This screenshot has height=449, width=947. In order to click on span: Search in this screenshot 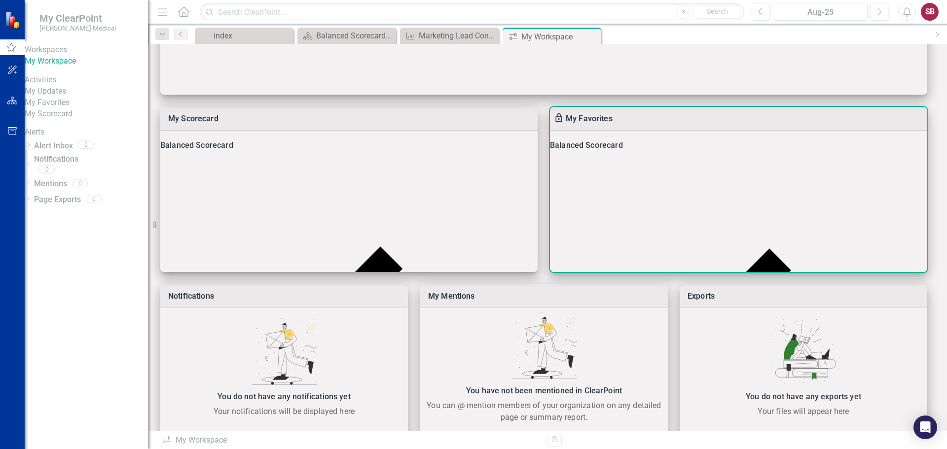, I will do `click(717, 11)`.